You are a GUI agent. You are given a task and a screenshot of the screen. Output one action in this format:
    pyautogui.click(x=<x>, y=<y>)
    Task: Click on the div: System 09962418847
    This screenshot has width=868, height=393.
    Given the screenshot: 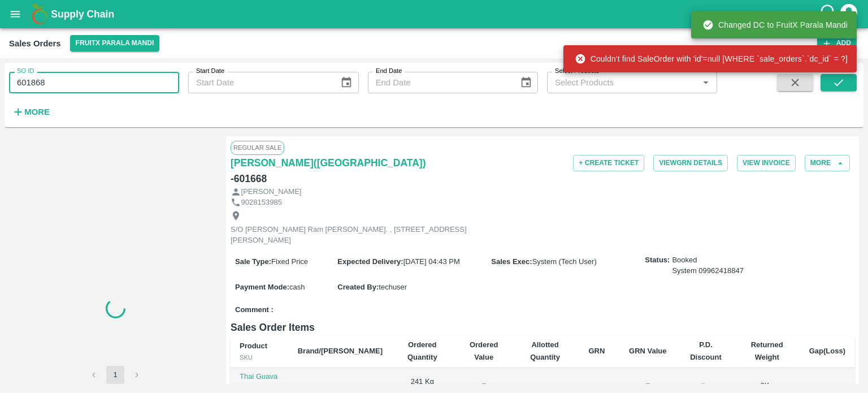 What is the action you would take?
    pyautogui.click(x=708, y=271)
    